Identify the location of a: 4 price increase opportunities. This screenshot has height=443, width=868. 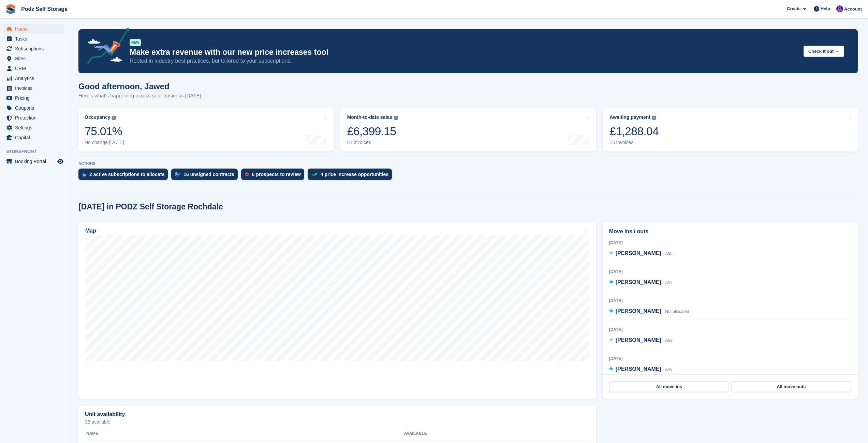
(351, 176).